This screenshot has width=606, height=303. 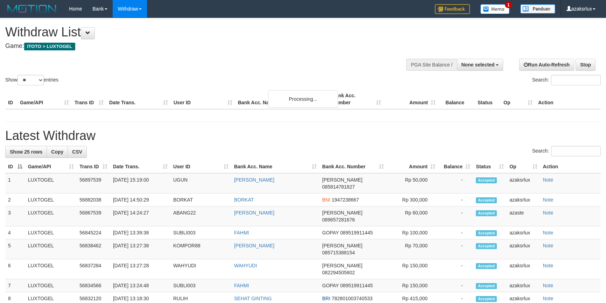 I want to click on a: SEHAT GINTING, so click(x=253, y=298).